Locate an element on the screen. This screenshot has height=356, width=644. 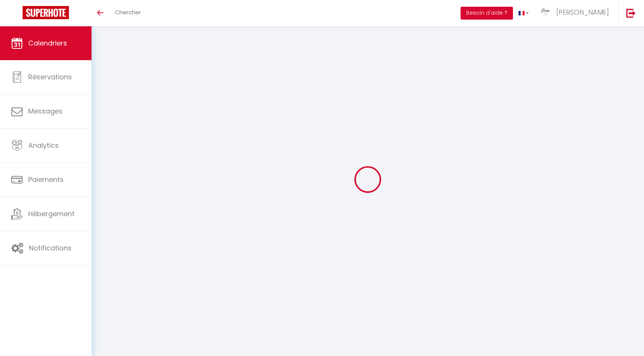
span: Calendriers is located at coordinates (48, 43).